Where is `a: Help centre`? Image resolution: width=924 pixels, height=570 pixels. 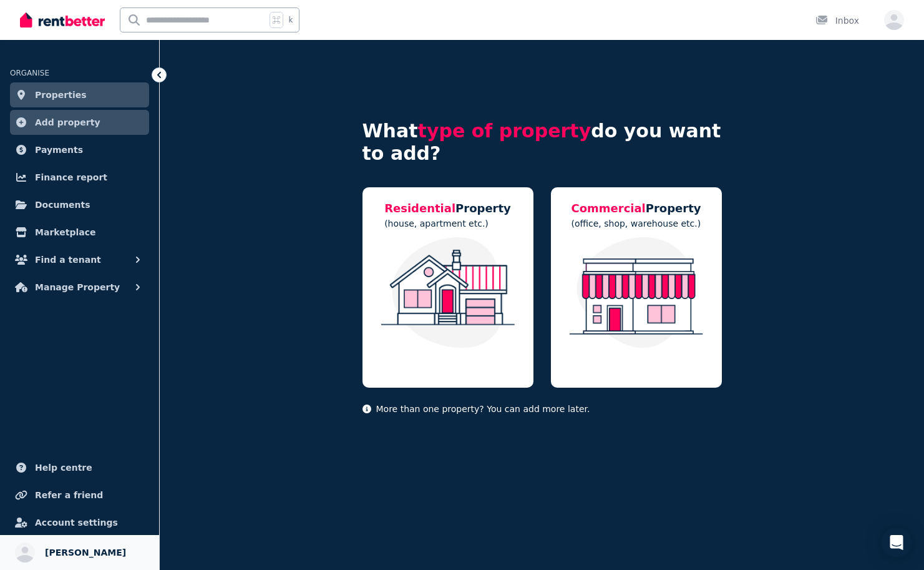 a: Help centre is located at coordinates (79, 468).